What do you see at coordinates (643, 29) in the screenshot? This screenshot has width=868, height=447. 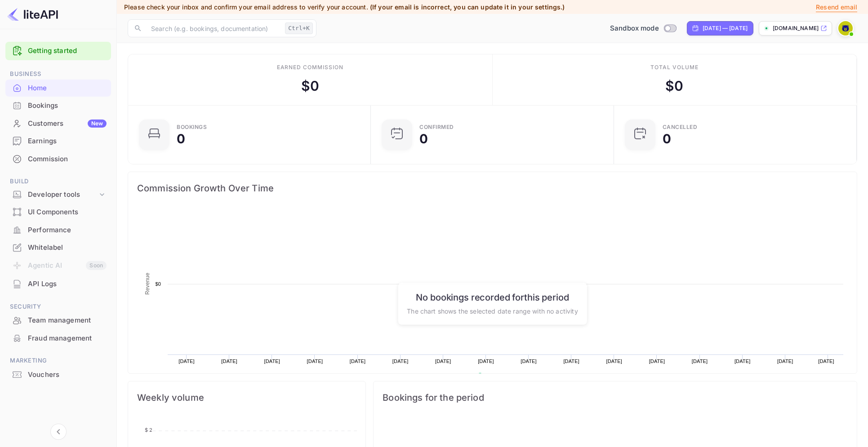 I see `div: Switch to Production mode` at bounding box center [643, 29].